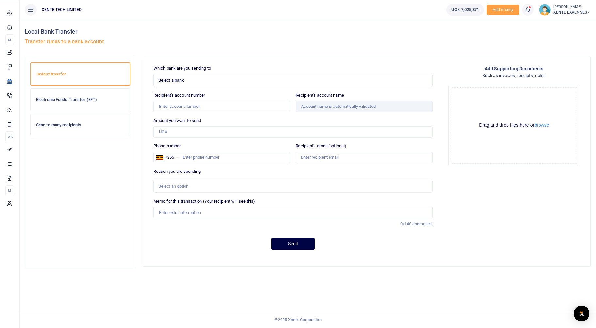 This screenshot has width=596, height=328. Describe the element at coordinates (291, 80) in the screenshot. I see `span: Select a bank` at that location.